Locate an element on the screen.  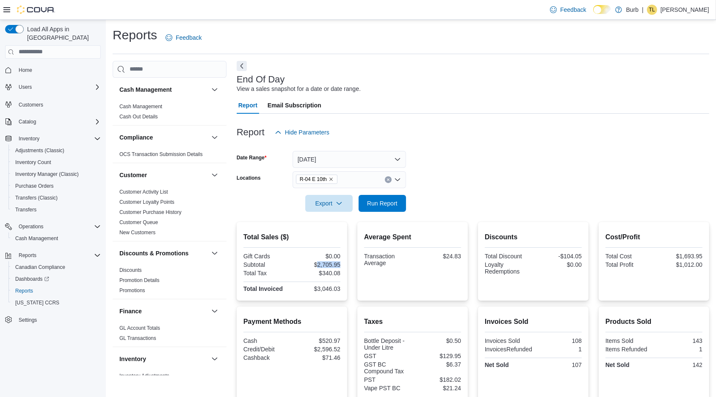
span: Customer Loyalty Points is located at coordinates (147, 202).